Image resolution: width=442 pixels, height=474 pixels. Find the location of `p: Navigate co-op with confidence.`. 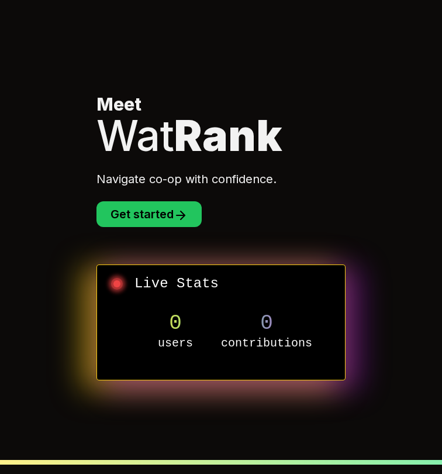

p: Navigate co-op with confidence. is located at coordinates (221, 179).